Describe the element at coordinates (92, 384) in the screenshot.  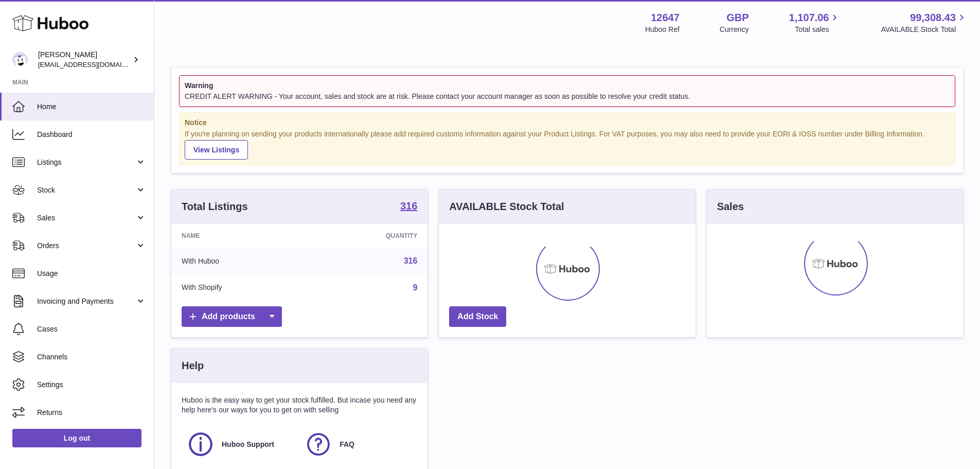
I see `span: Settings` at that location.